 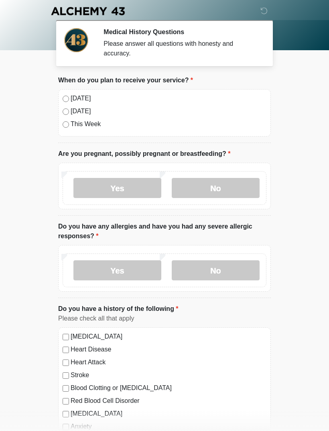 What do you see at coordinates (165, 319) in the screenshot?
I see `div: Please check all that apply` at bounding box center [165, 319].